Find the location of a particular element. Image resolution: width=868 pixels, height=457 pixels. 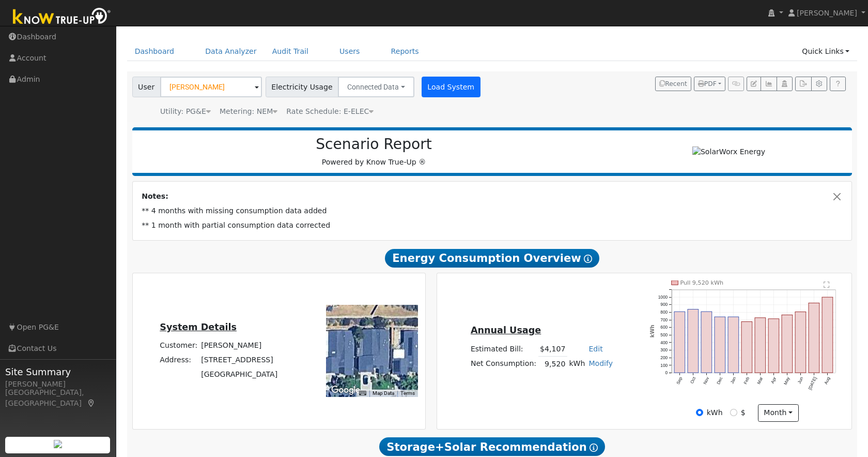

span: PDF is located at coordinates (708, 84).